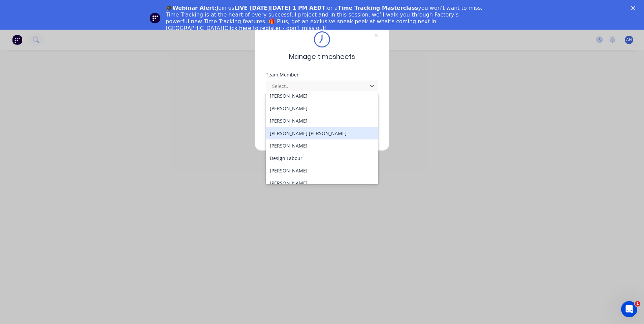 The image size is (644, 324). I want to click on a: Click here to register - don’t miss out!, so click(276, 28).